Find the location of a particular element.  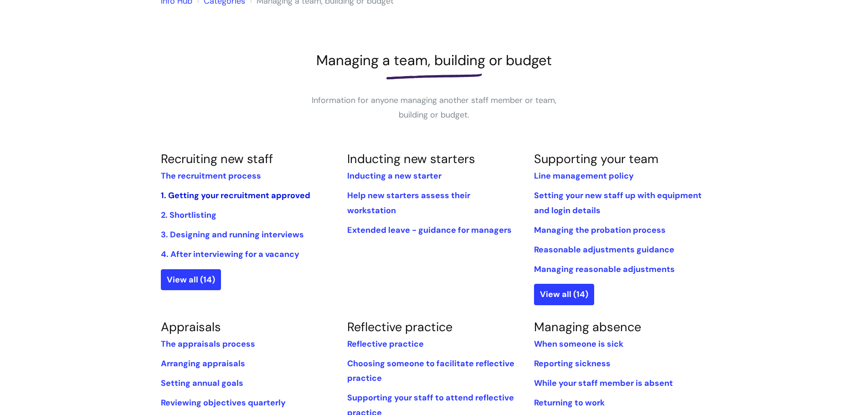

a: Reasonable adjustments guidance is located at coordinates (604, 249).